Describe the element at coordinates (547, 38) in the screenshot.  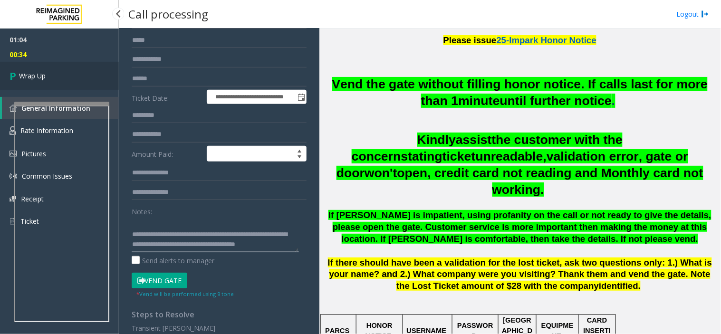
I see `a: 25-Impark Honor Notice` at that location.